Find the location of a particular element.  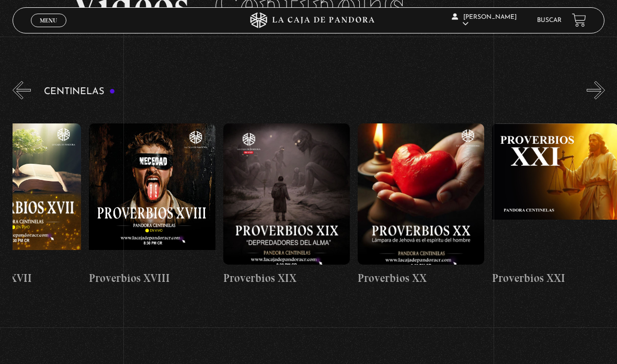

a: Proverbios XX is located at coordinates (421, 205).